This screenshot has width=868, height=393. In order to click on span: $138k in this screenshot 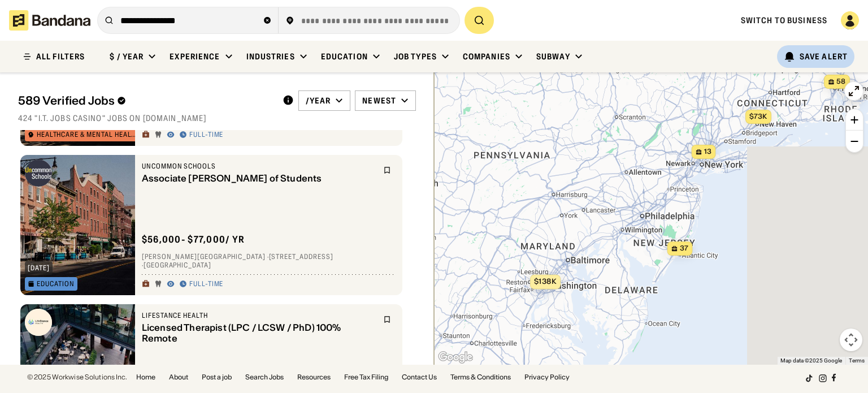, I will do `click(544, 281)`.